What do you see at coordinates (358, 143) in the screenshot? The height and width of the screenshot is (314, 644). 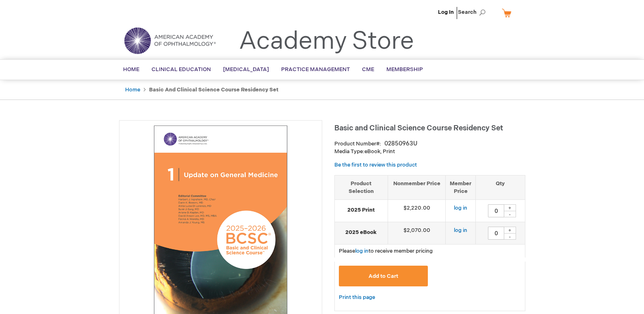 I see `strong: Product Number` at bounding box center [358, 143].